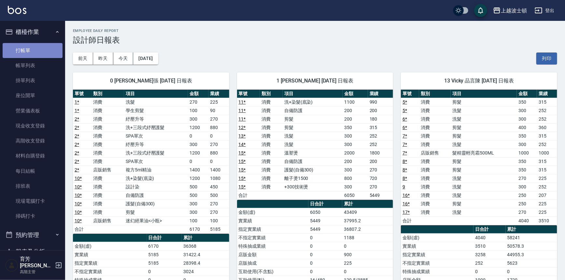  What do you see at coordinates (33, 95) in the screenshot?
I see `a: 座位開單` at bounding box center [33, 95].